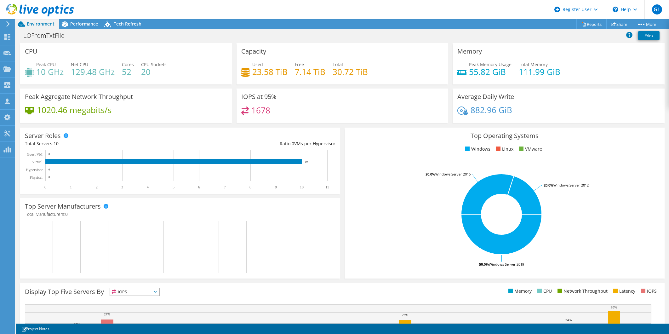 Image resolution: width=669 pixels, height=334 pixels. I want to click on span: Total, so click(338, 64).